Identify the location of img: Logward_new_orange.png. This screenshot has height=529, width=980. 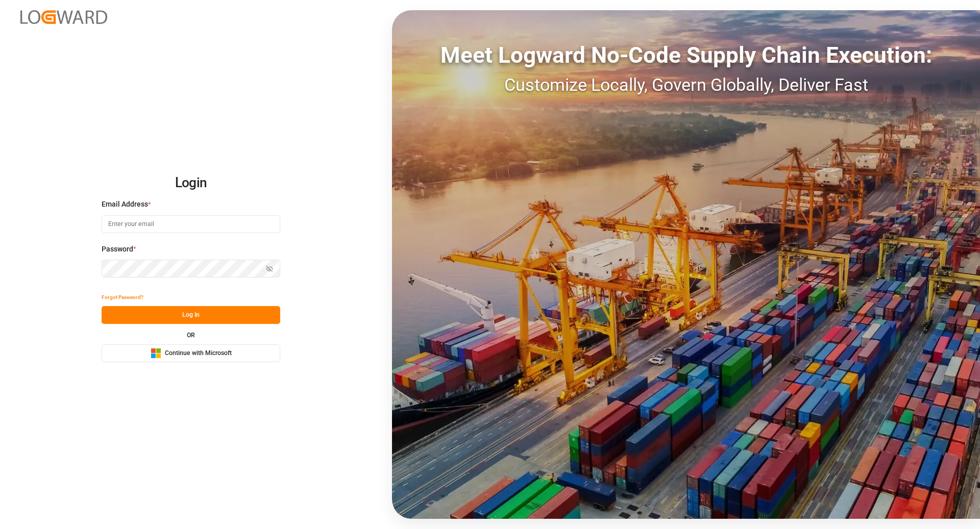
(64, 16).